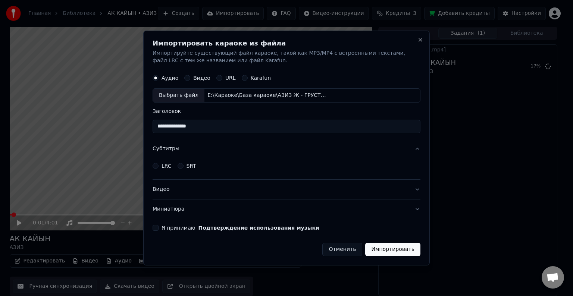 Image resolution: width=573 pixels, height=296 pixels. I want to click on button: Видео, so click(287, 190).